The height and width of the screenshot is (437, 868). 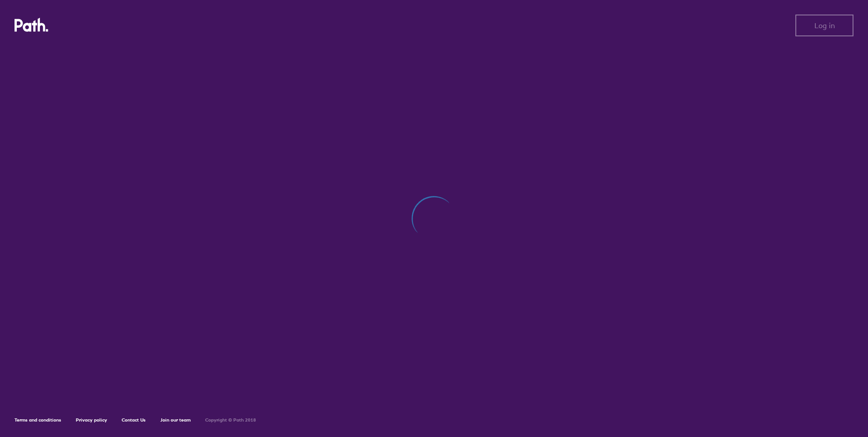 What do you see at coordinates (91, 420) in the screenshot?
I see `a: Privacy policy` at bounding box center [91, 420].